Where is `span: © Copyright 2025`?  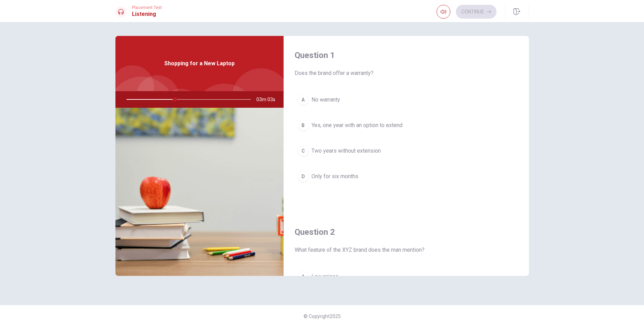
span: © Copyright 2025 is located at coordinates (322, 316).